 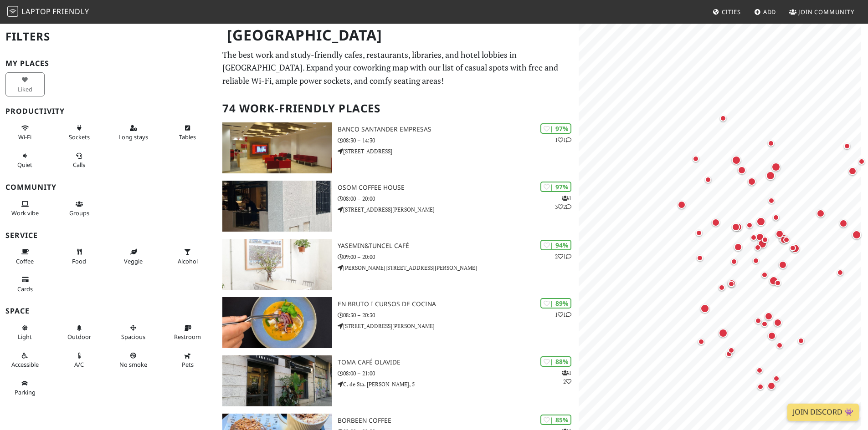 What do you see at coordinates (188, 360) in the screenshot?
I see `button: Pets` at bounding box center [188, 360].